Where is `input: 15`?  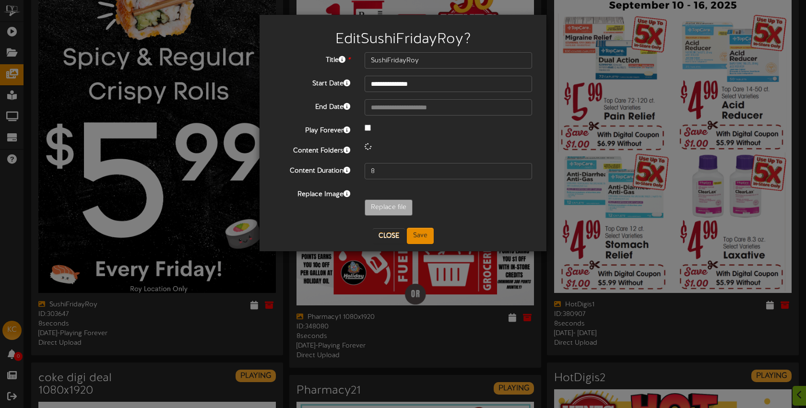 input: 15 is located at coordinates (448, 171).